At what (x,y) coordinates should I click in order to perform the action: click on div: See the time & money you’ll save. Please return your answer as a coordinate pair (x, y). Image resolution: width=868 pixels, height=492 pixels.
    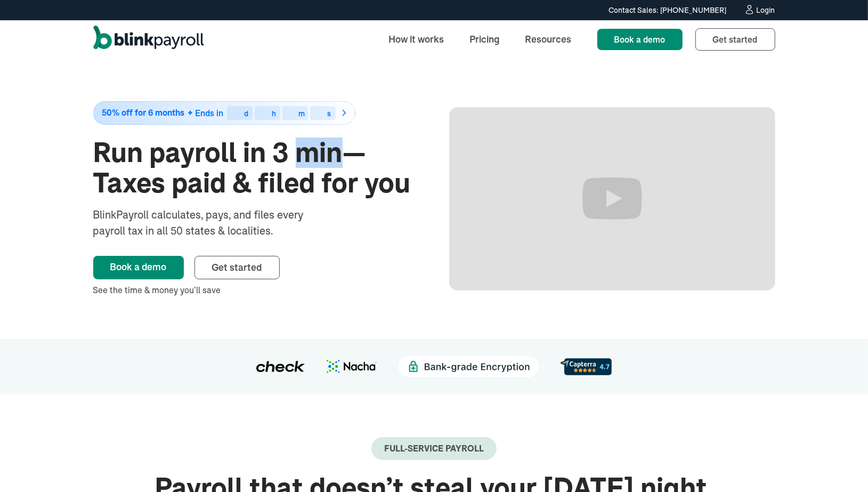
    Looking at the image, I should click on (256, 290).